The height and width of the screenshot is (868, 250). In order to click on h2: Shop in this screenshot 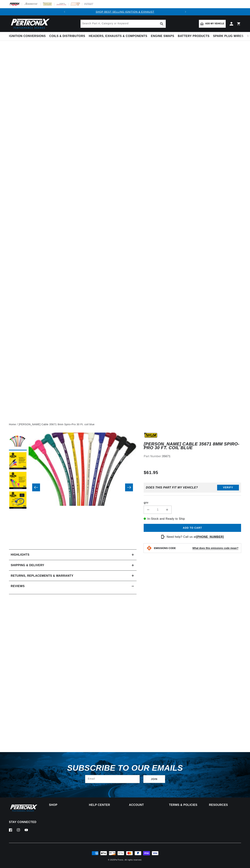, I will do `click(65, 805)`.